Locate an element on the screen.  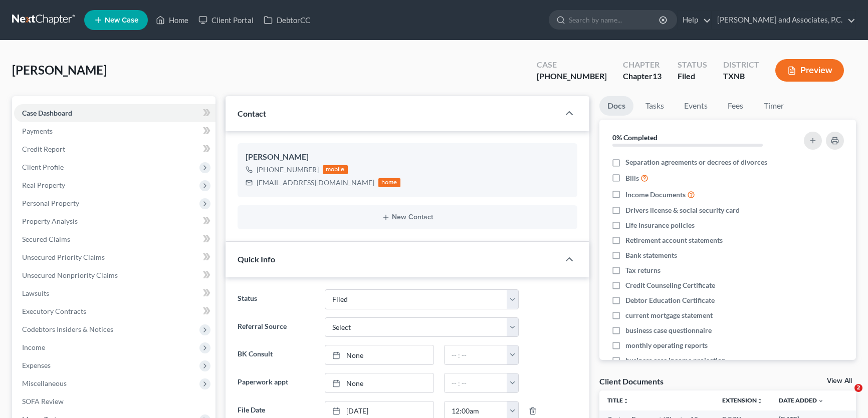
span: Unsecured Nonpriority Claims is located at coordinates (70, 275).